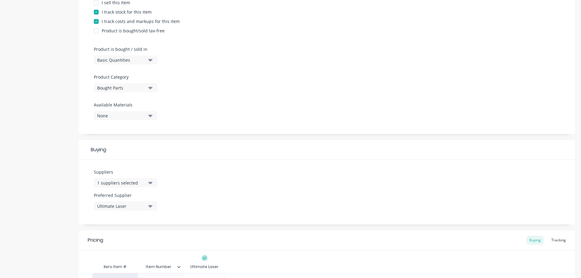 This screenshot has height=278, width=581. What do you see at coordinates (141, 21) in the screenshot?
I see `div: I track costs and markups for this item` at bounding box center [141, 21].